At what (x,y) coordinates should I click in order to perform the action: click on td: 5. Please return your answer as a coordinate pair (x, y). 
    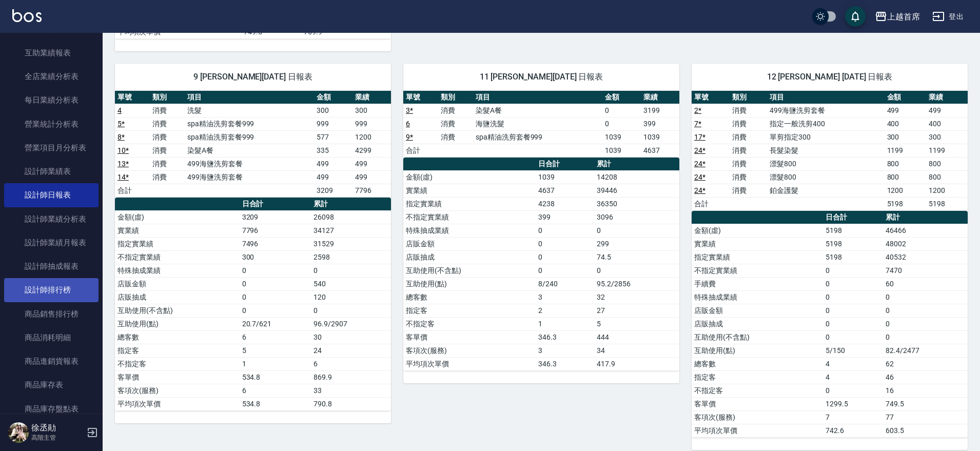
    Looking at the image, I should click on (636, 323).